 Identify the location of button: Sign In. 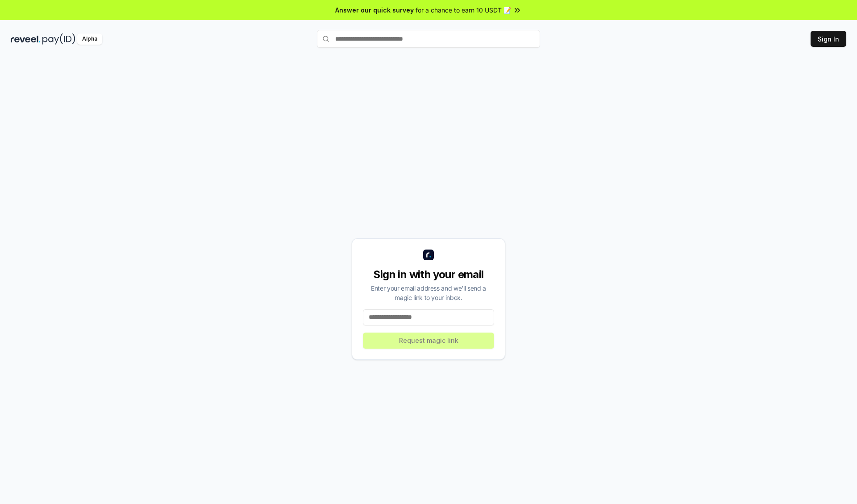
(828, 39).